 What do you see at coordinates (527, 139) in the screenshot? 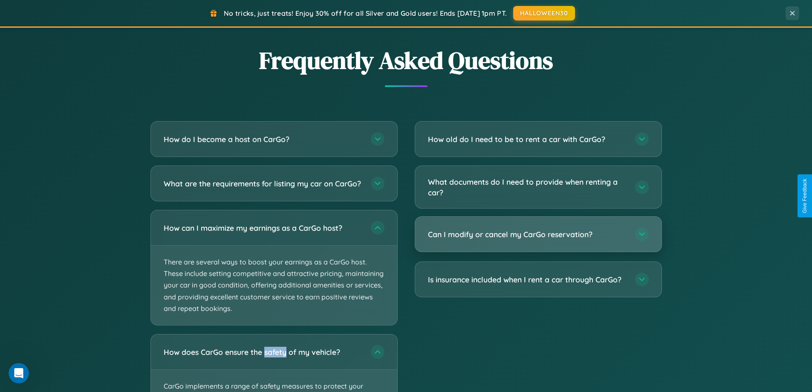
I see `h3: How old do I need to be to rent a car with CarGo?` at bounding box center [527, 139].